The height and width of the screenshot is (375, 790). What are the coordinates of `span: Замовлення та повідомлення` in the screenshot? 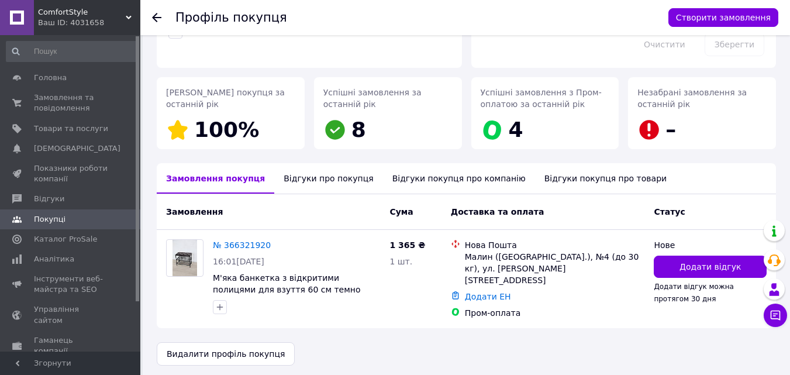 It's located at (71, 103).